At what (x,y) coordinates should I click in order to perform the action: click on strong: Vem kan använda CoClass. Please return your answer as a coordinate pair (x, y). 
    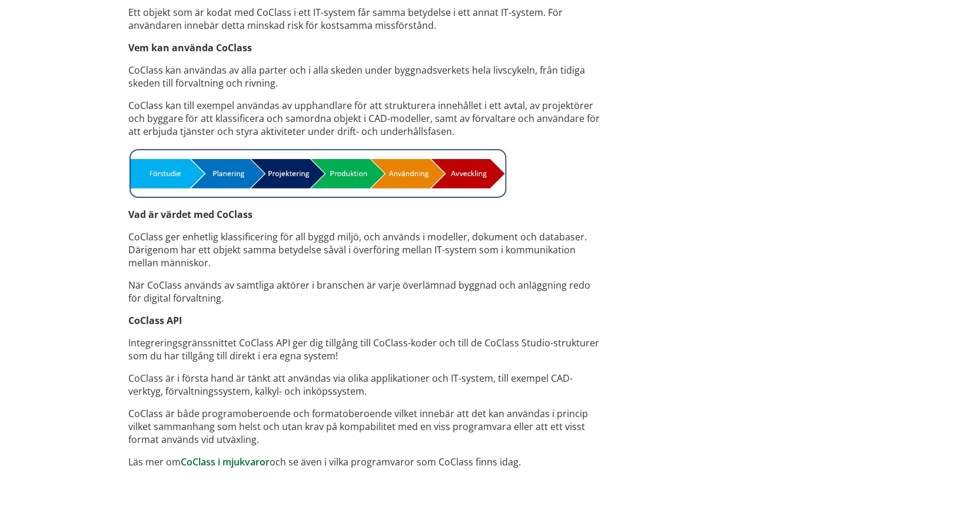
    Looking at the image, I should click on (190, 47).